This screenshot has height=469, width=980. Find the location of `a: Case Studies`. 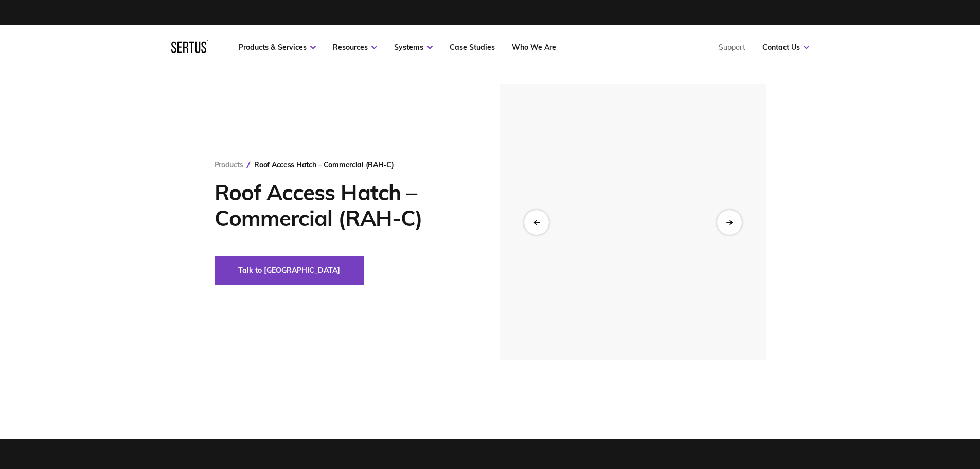

a: Case Studies is located at coordinates (472, 47).